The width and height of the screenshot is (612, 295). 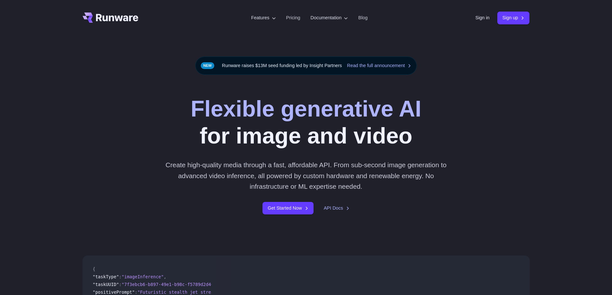 I want to click on span: "Futuristic stealth jet streaking through a neon-lit cityscape with glowing purple exhaust", so click(x=257, y=292).